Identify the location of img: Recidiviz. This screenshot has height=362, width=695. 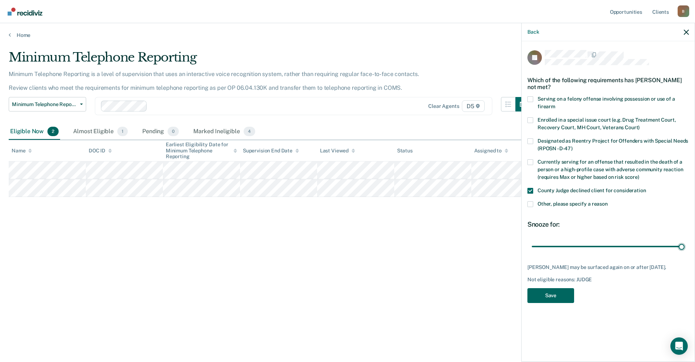
(25, 12).